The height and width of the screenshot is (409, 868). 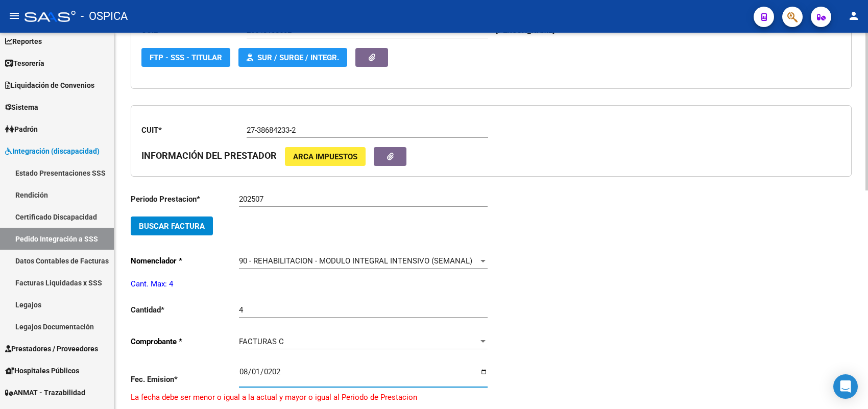 I want to click on span: Padrón, so click(x=21, y=129).